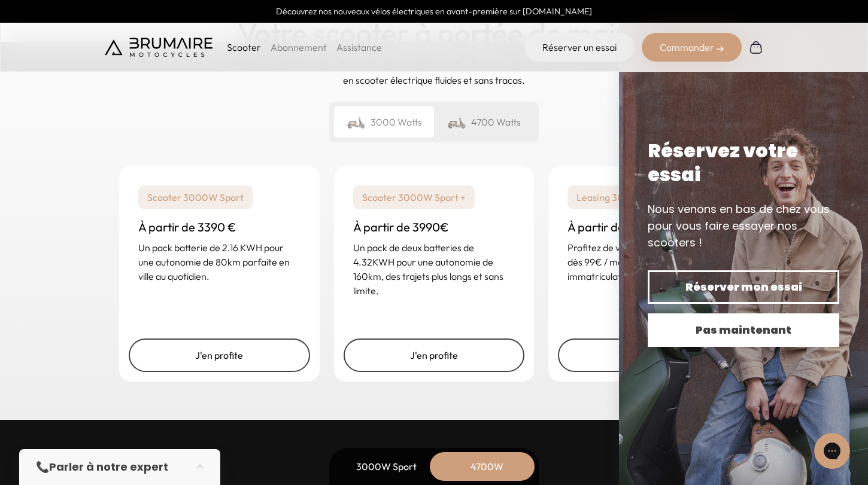 This screenshot has height=485, width=868. What do you see at coordinates (195, 198) in the screenshot?
I see `p: Scooter 3000W Sport` at bounding box center [195, 198].